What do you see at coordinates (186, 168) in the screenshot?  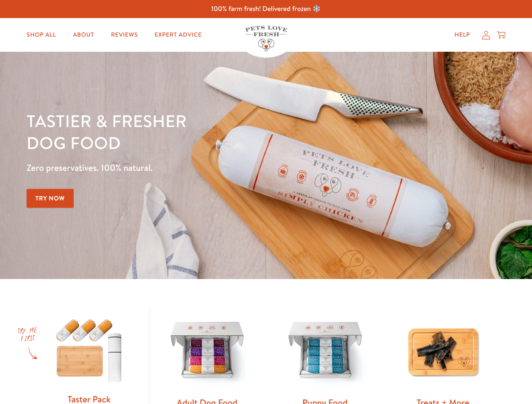 I see `p: Zero preservatives. 100% natural.` at bounding box center [186, 168].